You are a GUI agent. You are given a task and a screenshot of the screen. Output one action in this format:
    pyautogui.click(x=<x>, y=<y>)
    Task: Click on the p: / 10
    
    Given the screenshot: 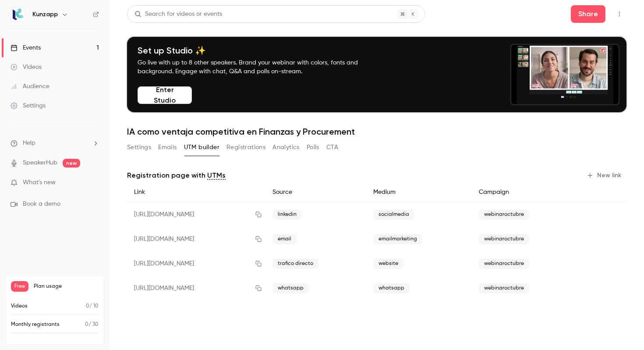 What is the action you would take?
    pyautogui.click(x=92, y=306)
    